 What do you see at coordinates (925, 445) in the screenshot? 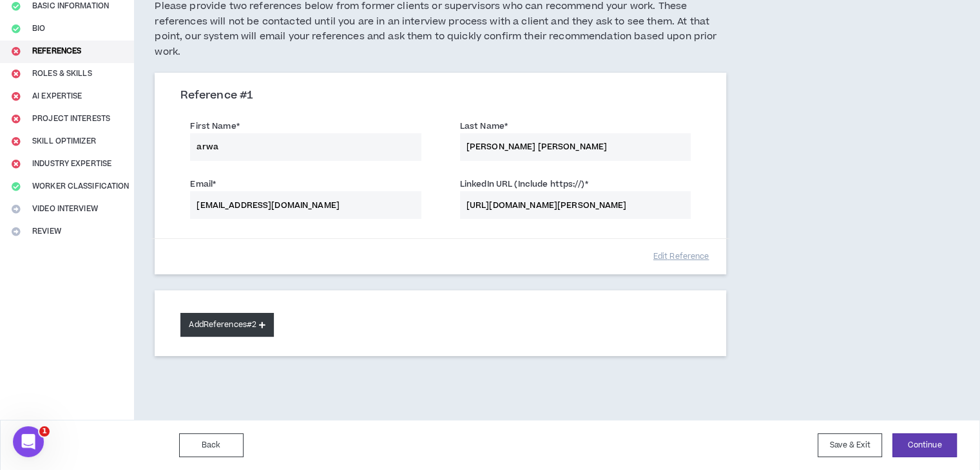
I see `button: Continue` at bounding box center [925, 445].